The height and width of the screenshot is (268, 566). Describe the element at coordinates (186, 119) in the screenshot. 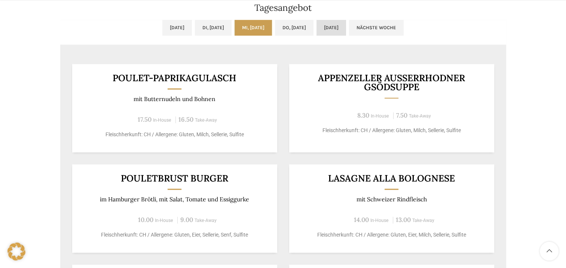

I see `span: 16.50` at that location.